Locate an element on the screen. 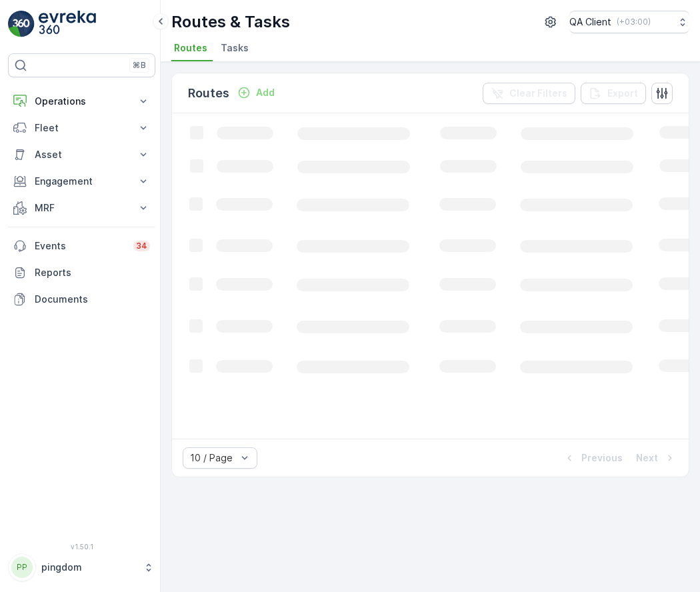  button: Operations is located at coordinates (82, 101).